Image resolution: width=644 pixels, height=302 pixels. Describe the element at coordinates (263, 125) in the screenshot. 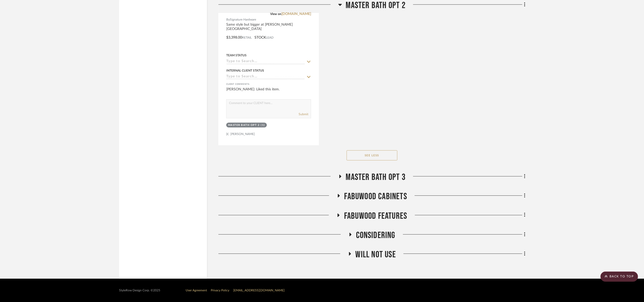

I see `div: (1)` at that location.